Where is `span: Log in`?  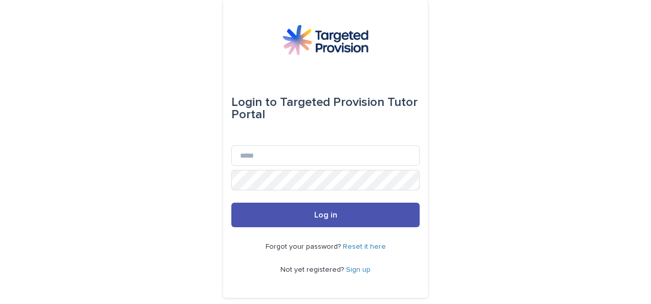
span: Log in is located at coordinates (325, 215).